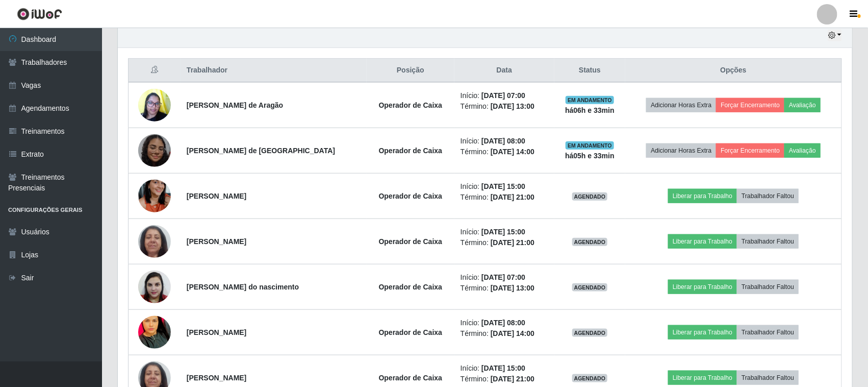 Image resolution: width=868 pixels, height=387 pixels. I want to click on img: 1751683294732.jpeg, so click(155, 332).